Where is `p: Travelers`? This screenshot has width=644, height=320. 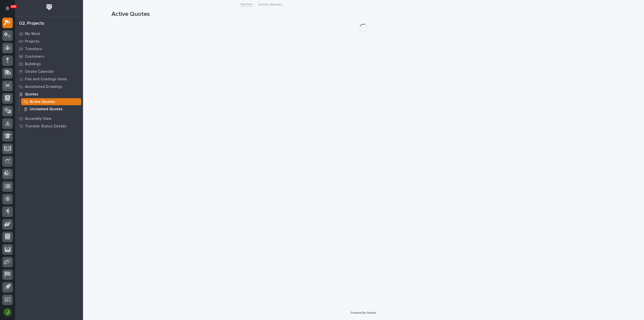
p: Travelers is located at coordinates (33, 49).